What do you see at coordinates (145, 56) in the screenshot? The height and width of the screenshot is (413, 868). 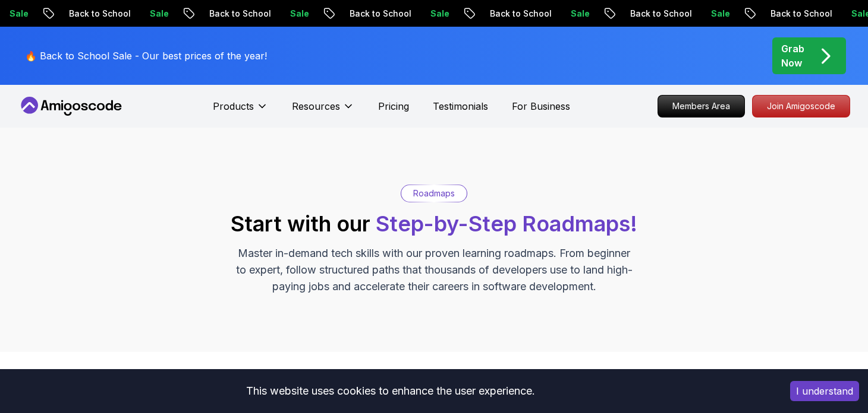 I see `p: 🔥 Back to School Sale - Our best prices of the year!` at bounding box center [145, 56].